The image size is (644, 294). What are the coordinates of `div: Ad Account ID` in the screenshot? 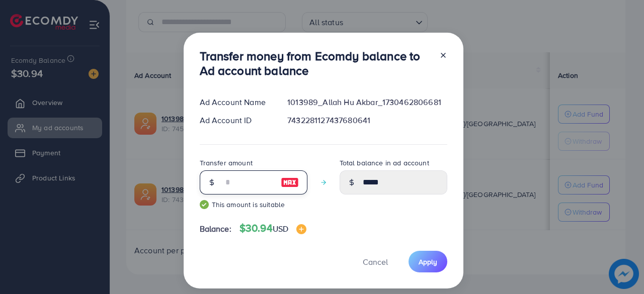 It's located at (236, 120).